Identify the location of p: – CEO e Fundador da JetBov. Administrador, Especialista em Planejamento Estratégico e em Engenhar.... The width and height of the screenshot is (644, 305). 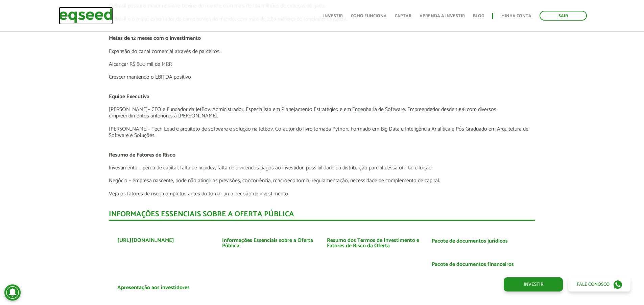
(322, 113).